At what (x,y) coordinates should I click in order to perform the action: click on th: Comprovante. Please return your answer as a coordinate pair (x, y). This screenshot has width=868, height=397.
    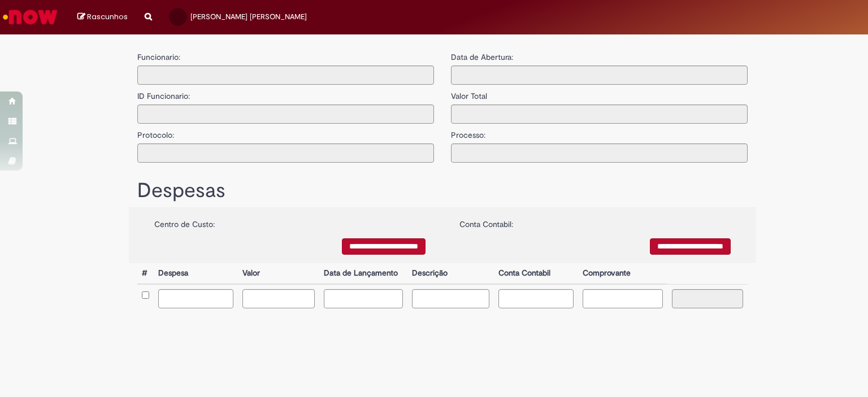
    Looking at the image, I should click on (623, 273).